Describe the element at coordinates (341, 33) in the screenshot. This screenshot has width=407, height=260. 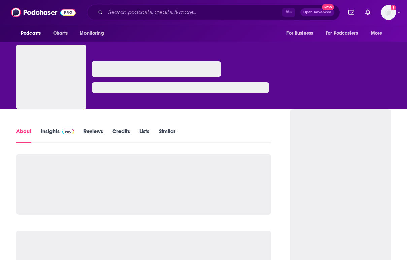
I see `span: For Podcasters` at that location.